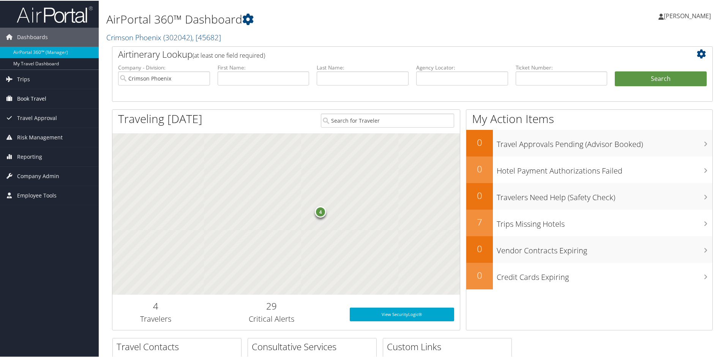 This screenshot has height=357, width=723. Describe the element at coordinates (605, 142) in the screenshot. I see `h3: Travel Approvals Pending (Advisor Booked)` at that location.